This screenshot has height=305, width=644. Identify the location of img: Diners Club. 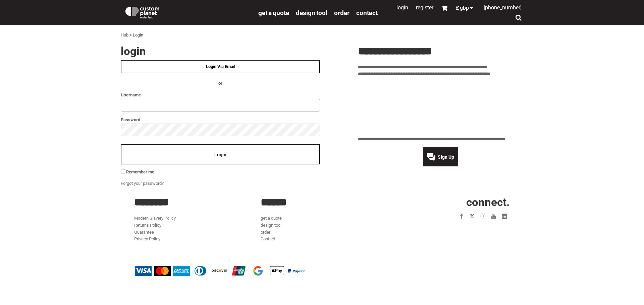
(201, 271).